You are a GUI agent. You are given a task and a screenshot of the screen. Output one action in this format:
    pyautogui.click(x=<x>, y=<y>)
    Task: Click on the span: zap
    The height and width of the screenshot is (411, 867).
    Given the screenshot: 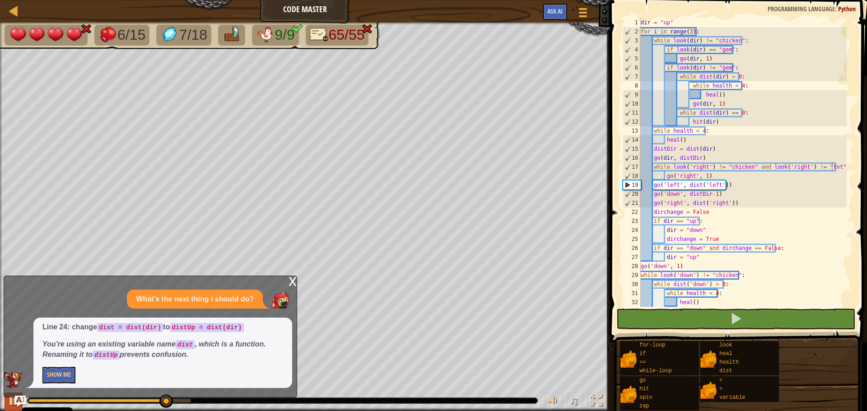 What is the action you would take?
    pyautogui.click(x=644, y=406)
    